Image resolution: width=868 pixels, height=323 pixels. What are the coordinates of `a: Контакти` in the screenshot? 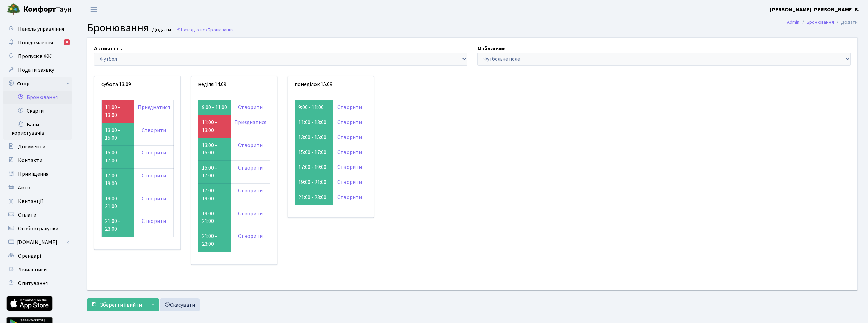 It's located at (37, 161).